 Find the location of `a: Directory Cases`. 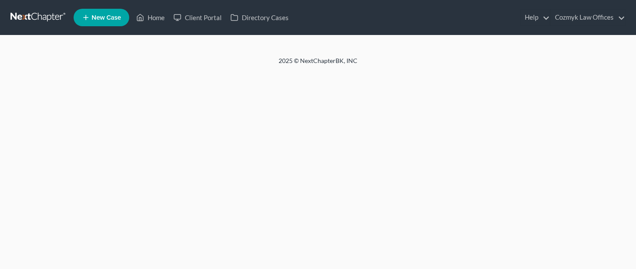

a: Directory Cases is located at coordinates (259, 18).